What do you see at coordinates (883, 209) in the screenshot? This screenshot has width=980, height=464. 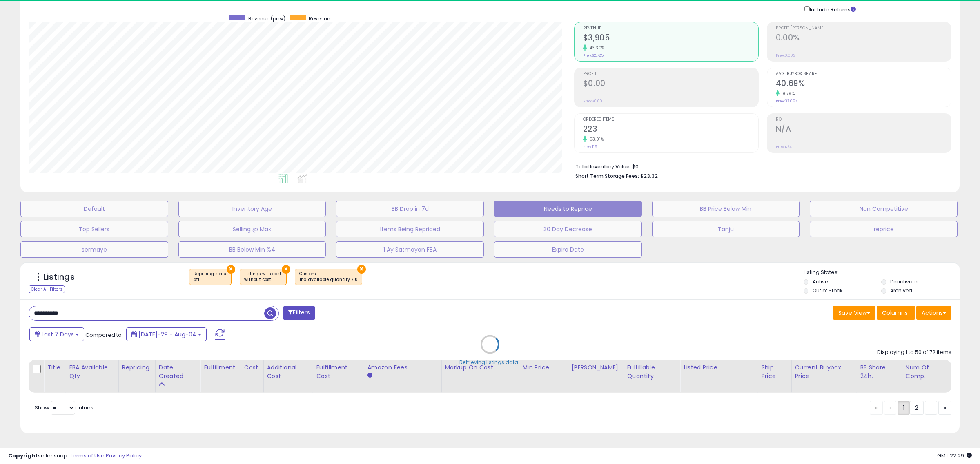 I see `button: Non Competitive` at bounding box center [883, 209].